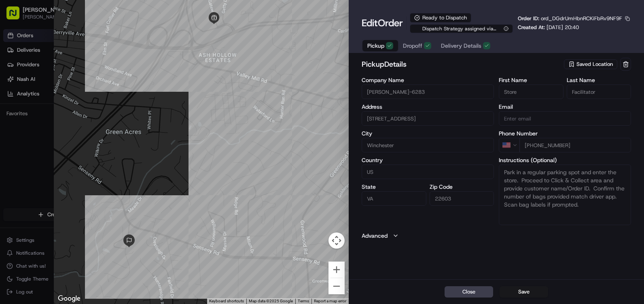 Image resolution: width=644 pixels, height=304 pixels. What do you see at coordinates (496, 236) in the screenshot?
I see `button: Advanced` at bounding box center [496, 236].